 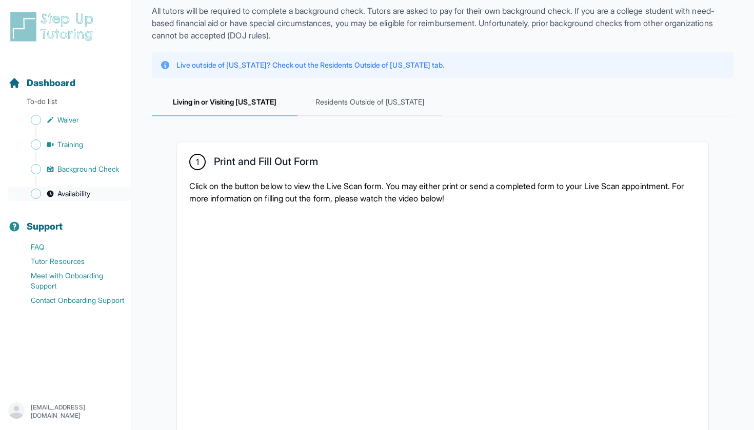 I want to click on nav: Tabs, so click(x=443, y=103).